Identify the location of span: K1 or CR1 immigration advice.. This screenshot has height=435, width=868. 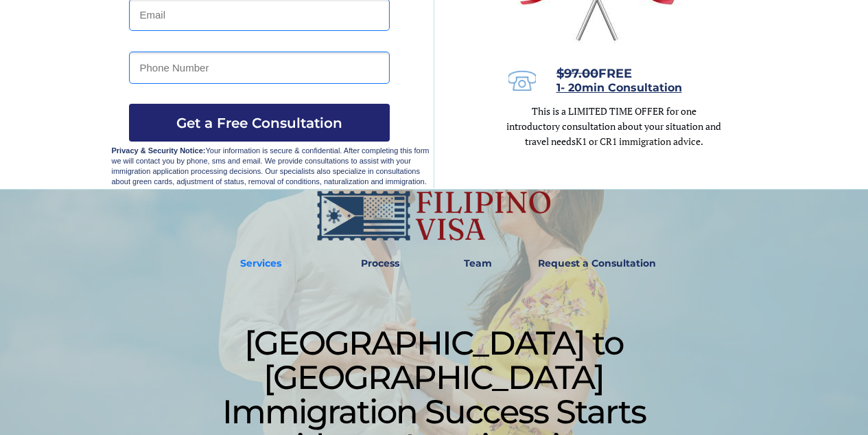
(639, 141).